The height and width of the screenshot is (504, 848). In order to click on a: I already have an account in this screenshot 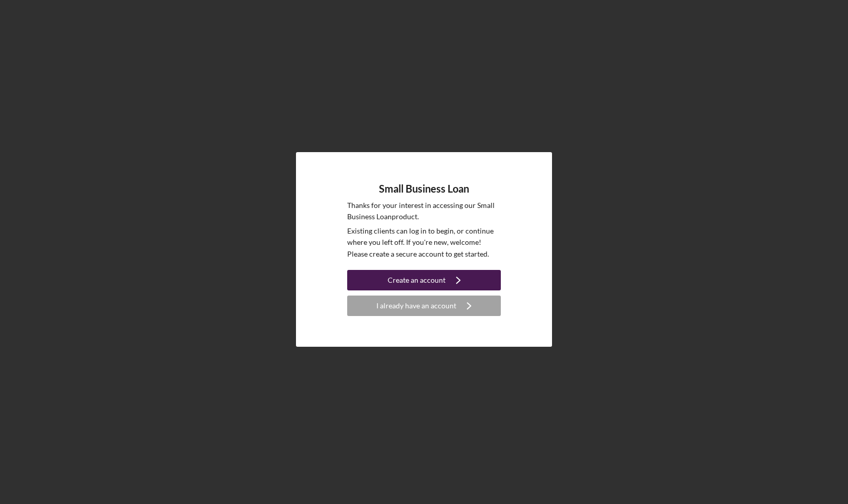, I will do `click(424, 305)`.